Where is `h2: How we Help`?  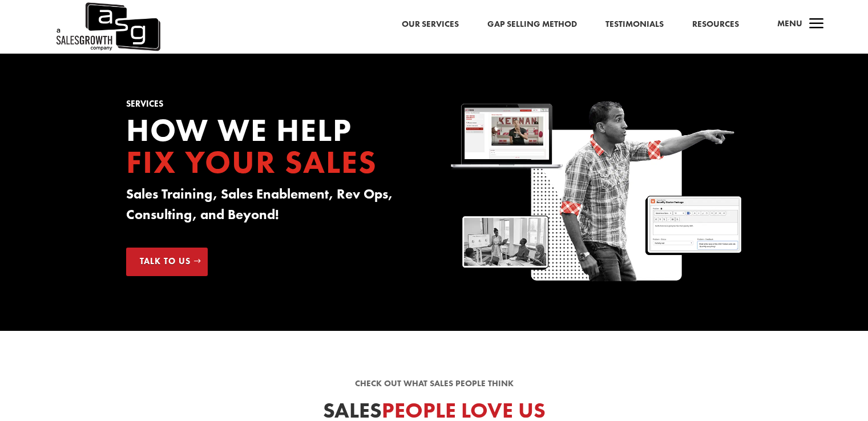 h2: How we Help is located at coordinates (271, 149).